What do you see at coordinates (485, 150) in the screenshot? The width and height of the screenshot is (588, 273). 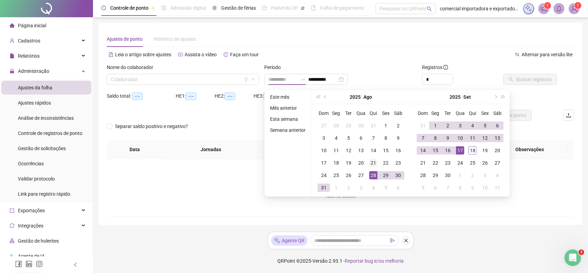 I see `div: 19` at bounding box center [485, 150].